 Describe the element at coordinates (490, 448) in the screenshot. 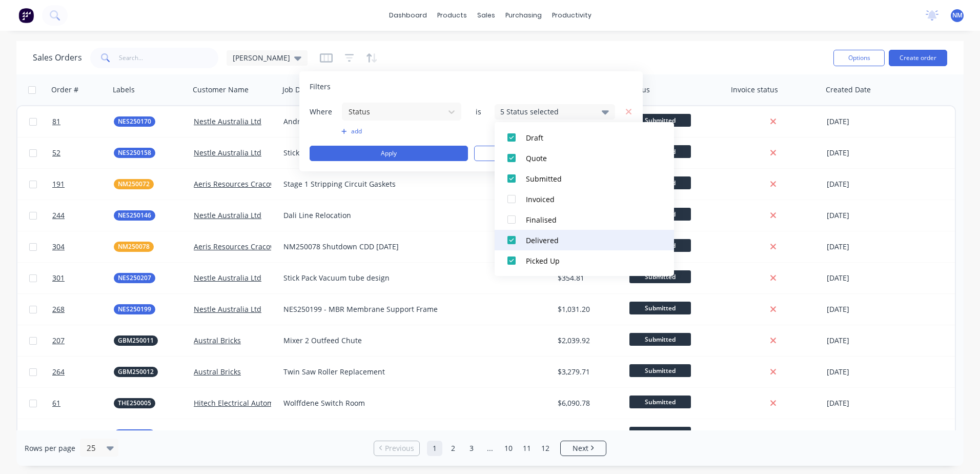

I see `ul: Pagination` at that location.